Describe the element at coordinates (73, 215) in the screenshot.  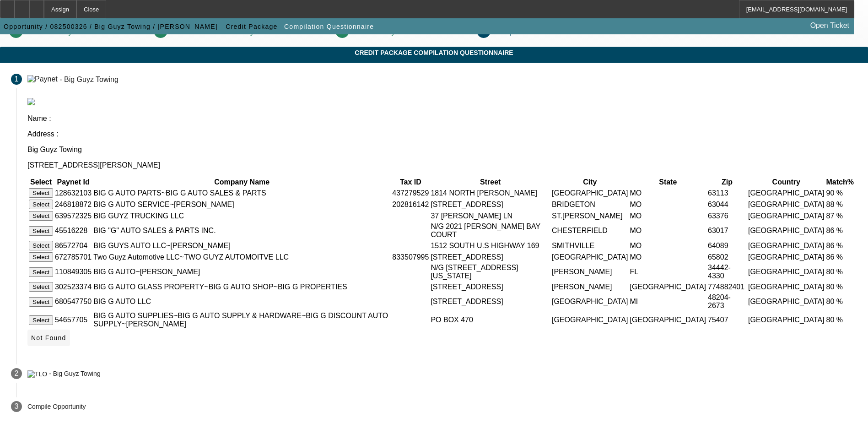
I see `td: 639572325` at that location.